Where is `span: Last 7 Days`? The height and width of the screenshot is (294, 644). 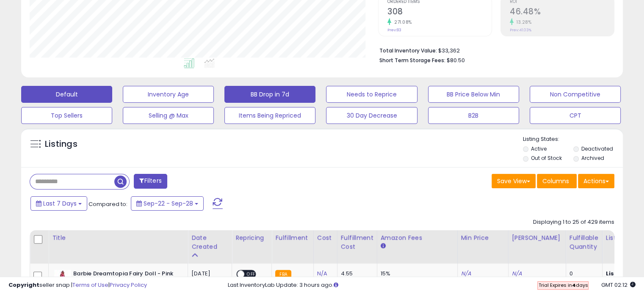 span: Last 7 Days is located at coordinates (60, 203).